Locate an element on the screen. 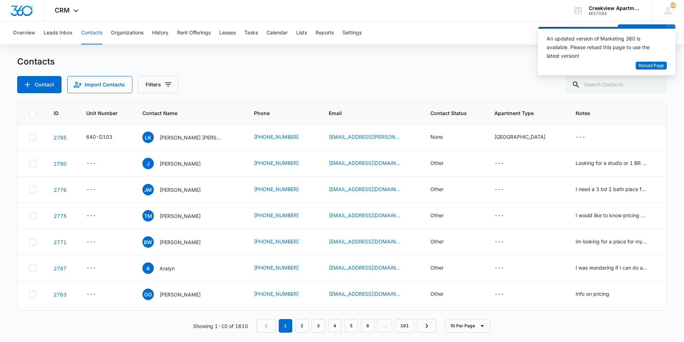 The width and height of the screenshot is (684, 342). button: Organizations is located at coordinates (127, 33).